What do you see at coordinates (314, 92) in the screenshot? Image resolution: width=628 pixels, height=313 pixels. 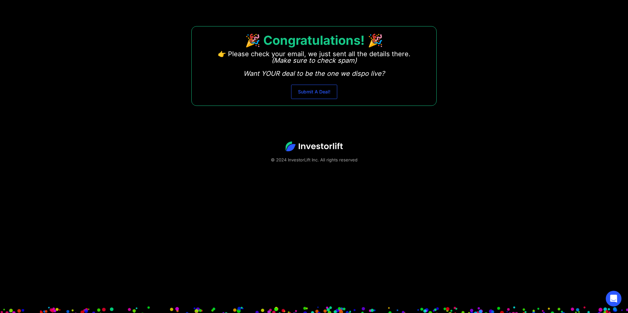 I see `a: Submit A Deal!` at bounding box center [314, 92].